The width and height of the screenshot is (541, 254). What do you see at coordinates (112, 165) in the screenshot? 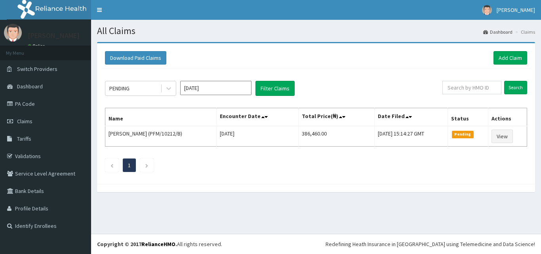
I see `a: Previous page` at bounding box center [112, 165].